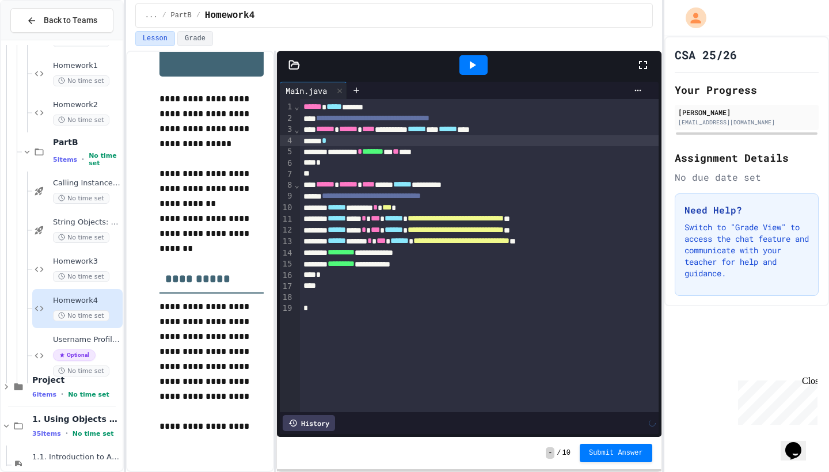  What do you see at coordinates (155, 39) in the screenshot?
I see `button: Lesson` at bounding box center [155, 39].